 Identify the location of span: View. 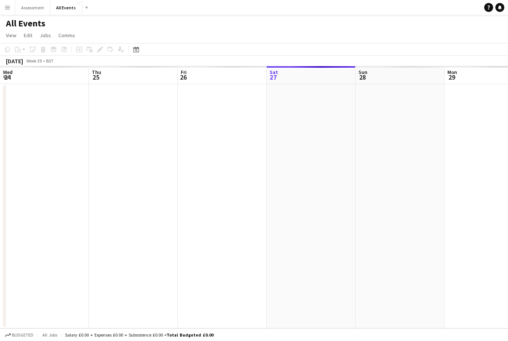
(11, 35).